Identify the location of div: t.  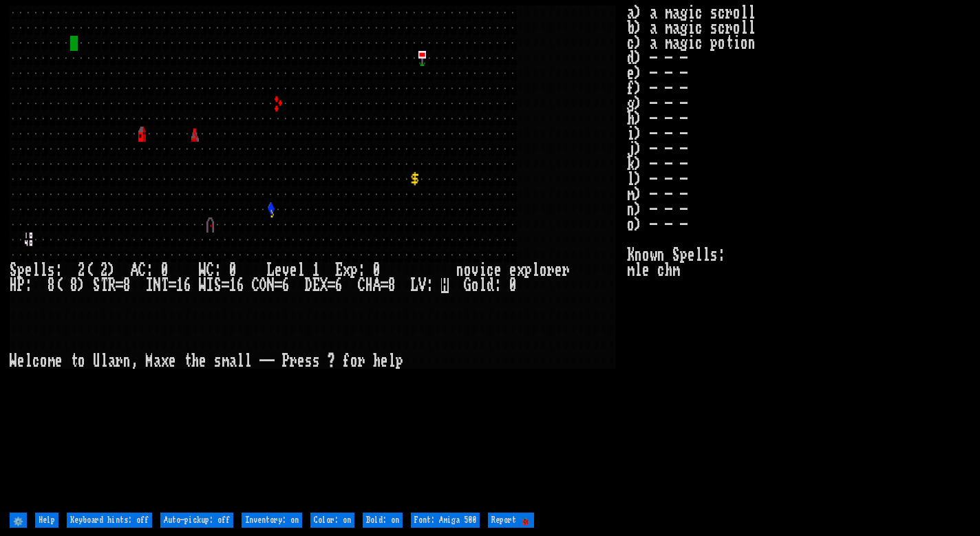
(187, 361).